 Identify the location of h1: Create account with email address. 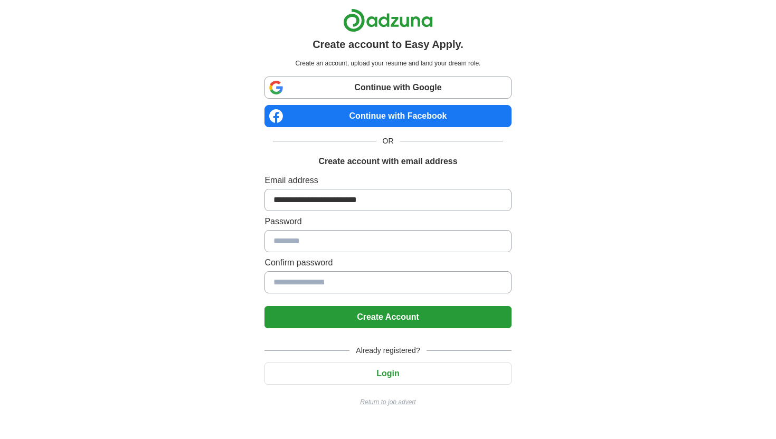
(387, 162).